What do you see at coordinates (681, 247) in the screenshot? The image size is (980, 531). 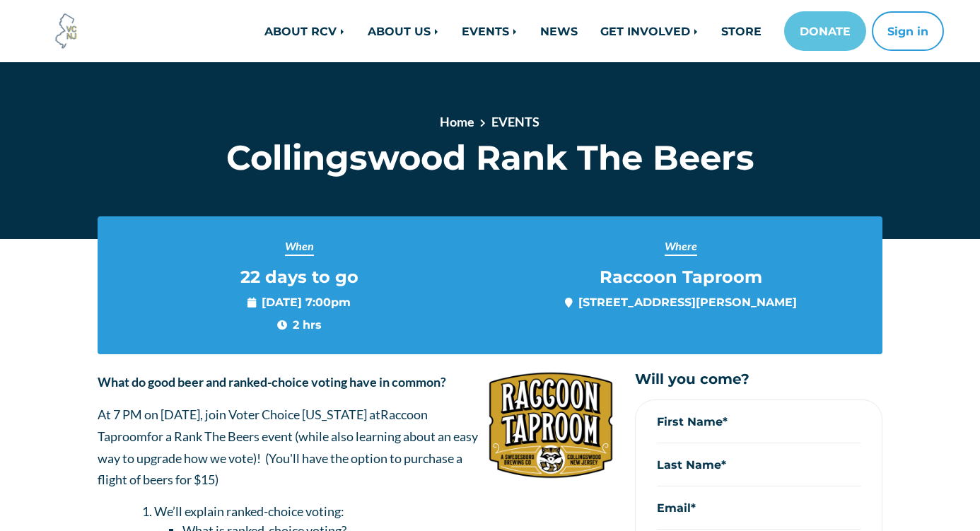 I see `span: Where` at bounding box center [681, 247].